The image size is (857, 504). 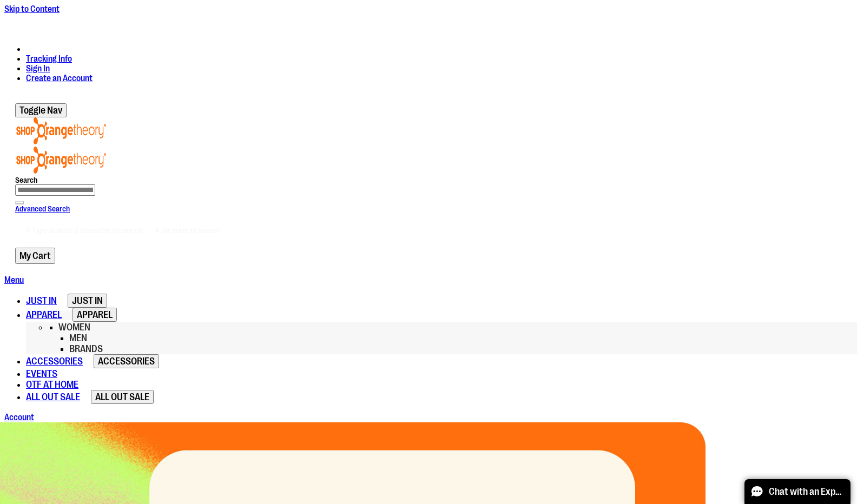 What do you see at coordinates (78, 338) in the screenshot?
I see `span: MEN` at bounding box center [78, 338].